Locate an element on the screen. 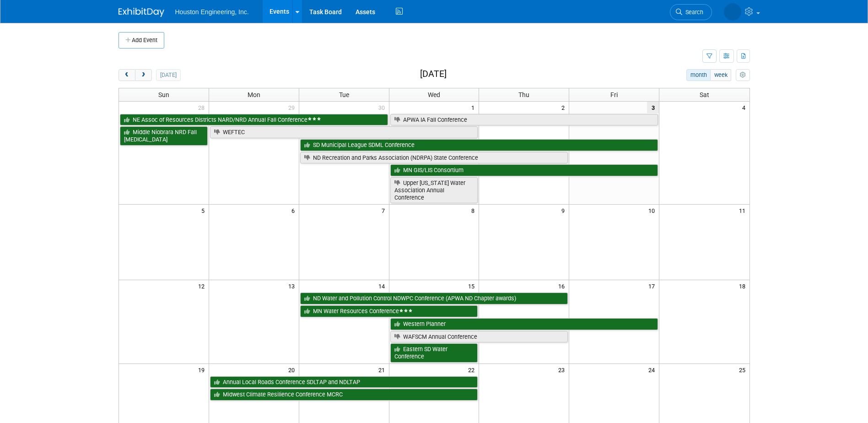 The height and width of the screenshot is (423, 868). span: 18 is located at coordinates (744, 286).